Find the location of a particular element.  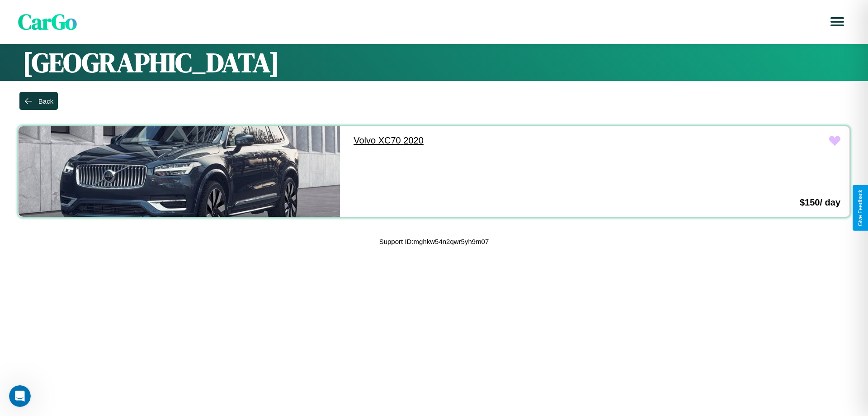

div: Back is located at coordinates (45, 101).